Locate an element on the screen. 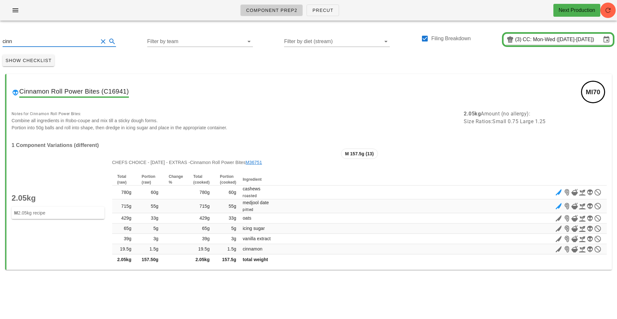  span: 33g is located at coordinates (232, 218).